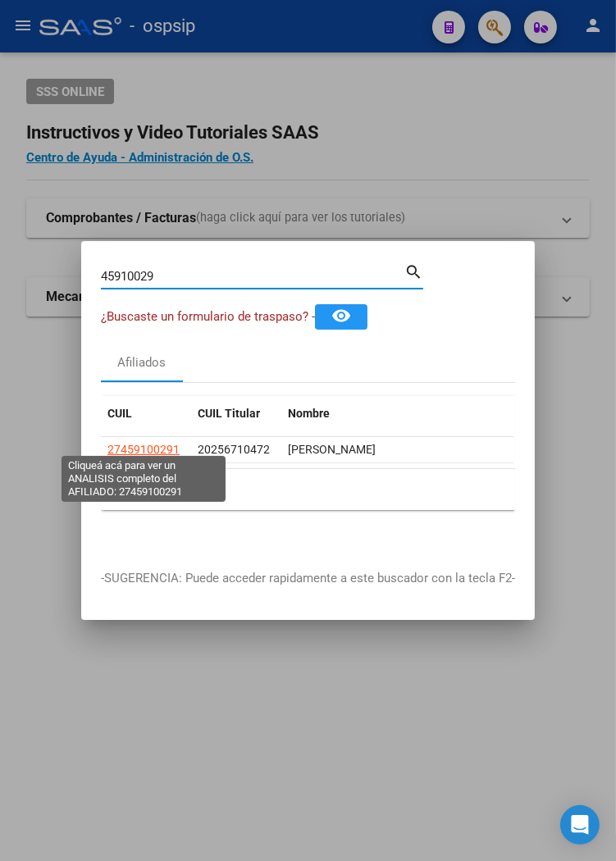  I want to click on datatable-header-cell: Nombre, so click(445, 414).